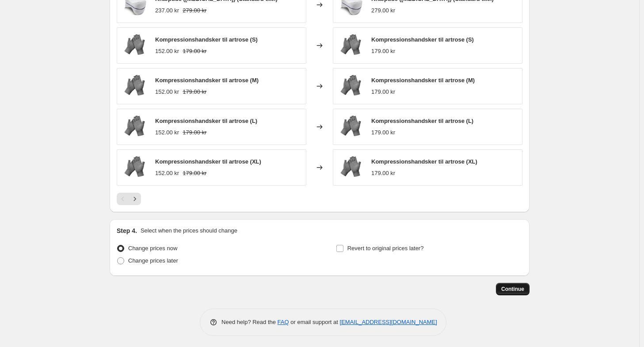  Describe the element at coordinates (129, 199) in the screenshot. I see `nav: Pagination` at that location.